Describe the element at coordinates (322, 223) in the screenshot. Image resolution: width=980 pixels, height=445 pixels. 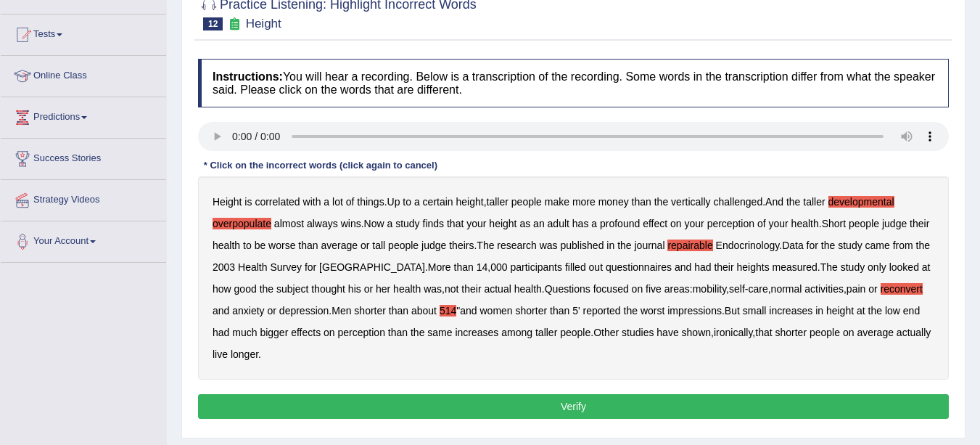
I see `b: always` at that location.